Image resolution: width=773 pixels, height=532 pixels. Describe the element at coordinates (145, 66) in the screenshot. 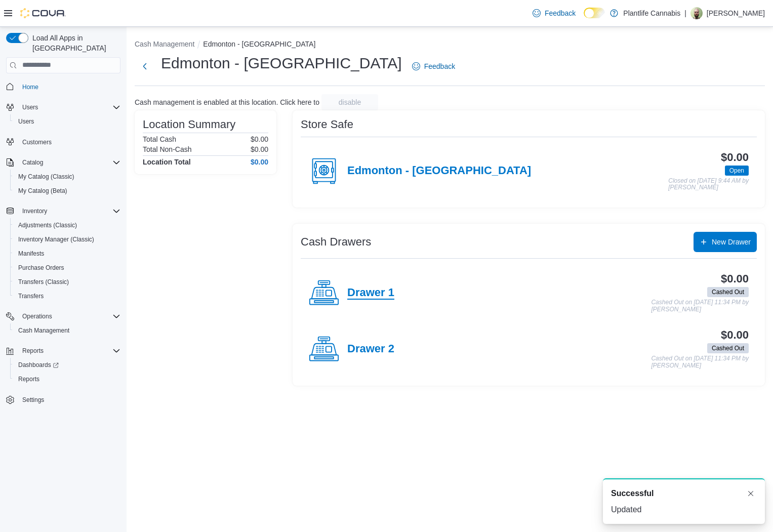

I see `button: Next` at that location.